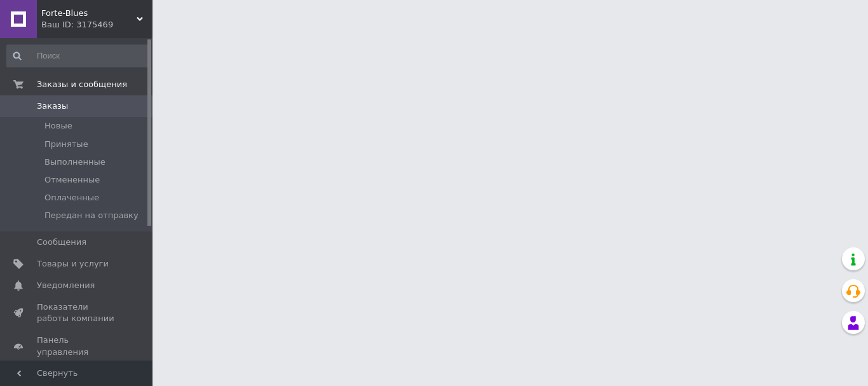 This screenshot has height=386, width=868. I want to click on span: Товары и услуги, so click(73, 263).